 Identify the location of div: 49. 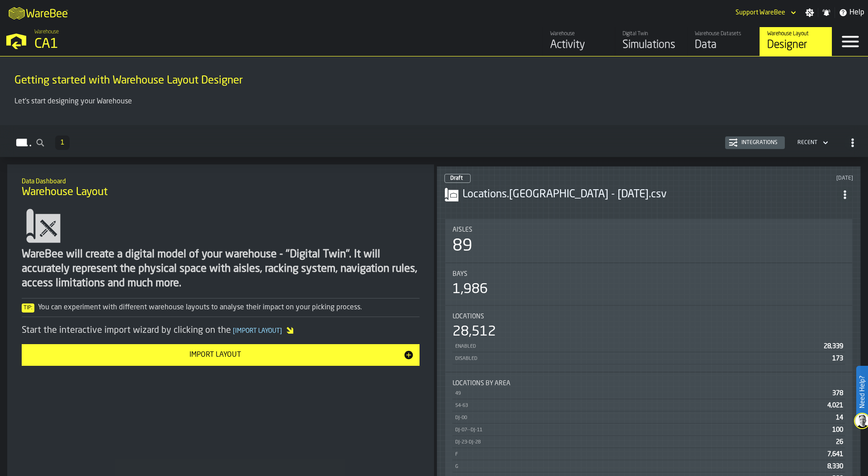
(642, 394).